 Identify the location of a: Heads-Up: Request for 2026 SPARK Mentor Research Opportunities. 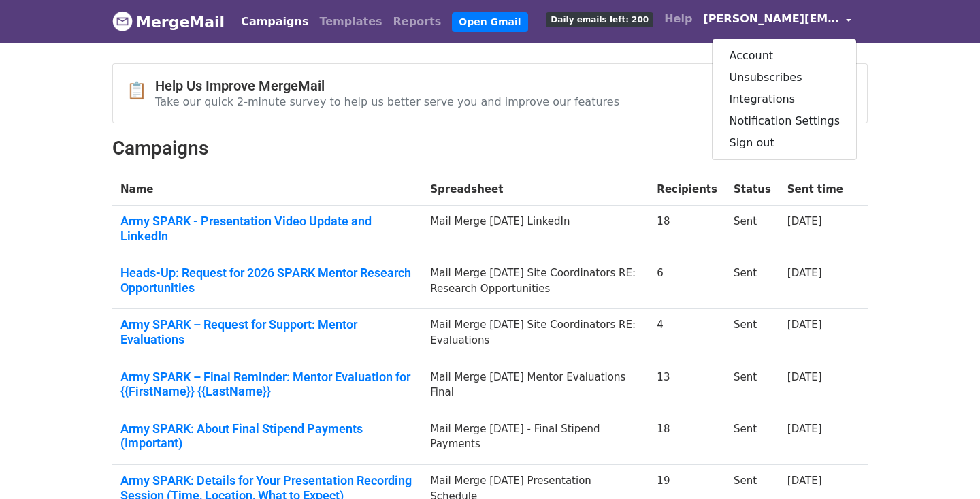
(266, 280).